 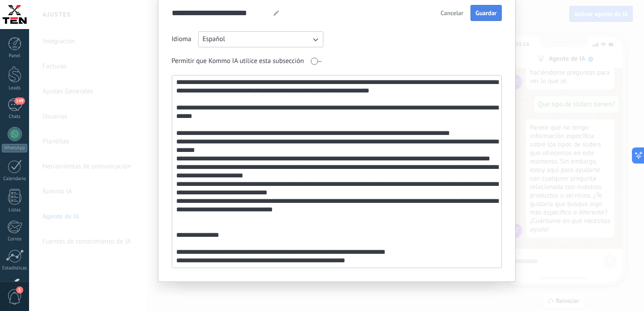 I want to click on span: Español, so click(x=214, y=39).